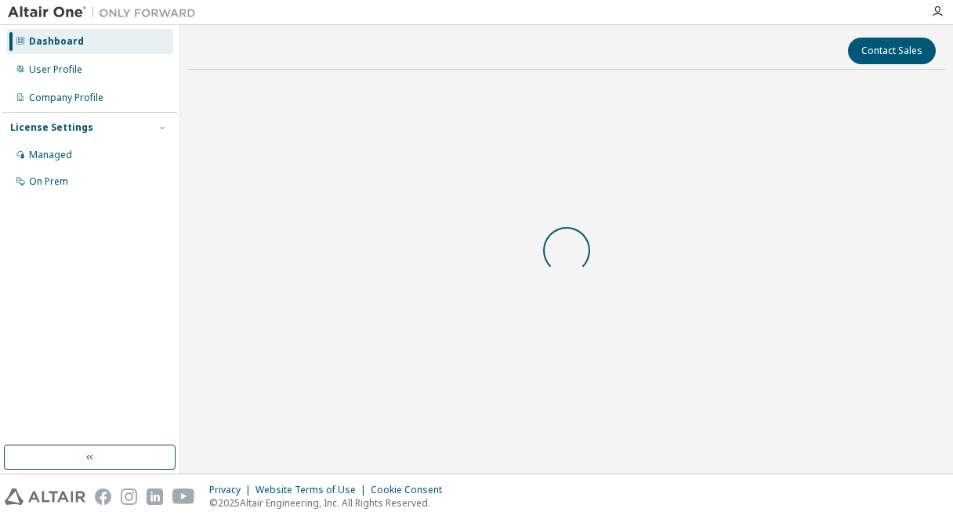 Image resolution: width=953 pixels, height=519 pixels. What do you see at coordinates (45, 497) in the screenshot?
I see `img: altair_logo.svg` at bounding box center [45, 497].